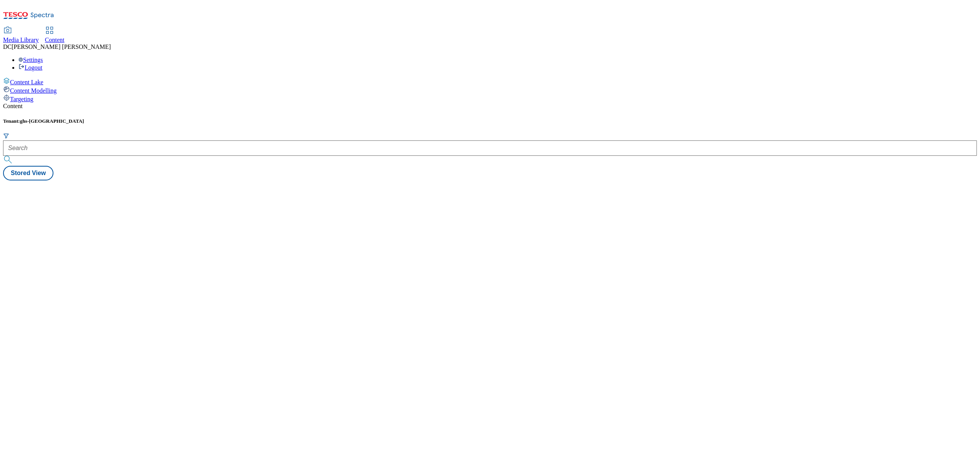 Image resolution: width=980 pixels, height=474 pixels. I want to click on span: Targeting, so click(21, 99).